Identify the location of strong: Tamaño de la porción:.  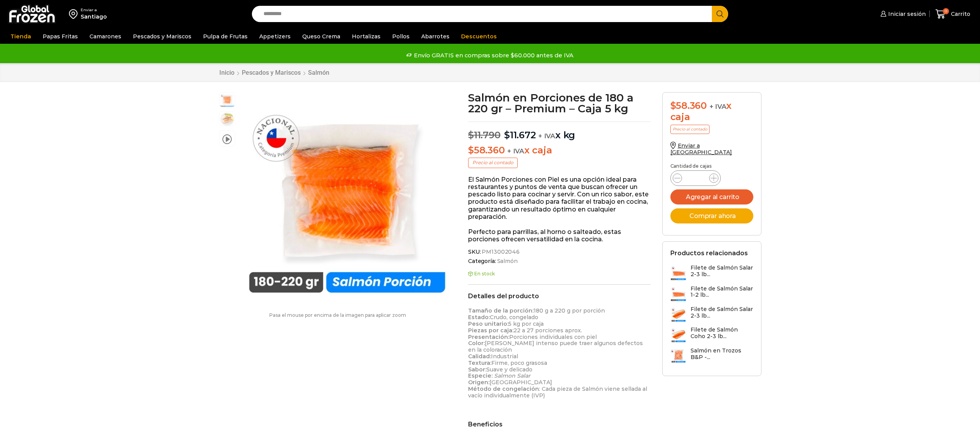
(500, 311).